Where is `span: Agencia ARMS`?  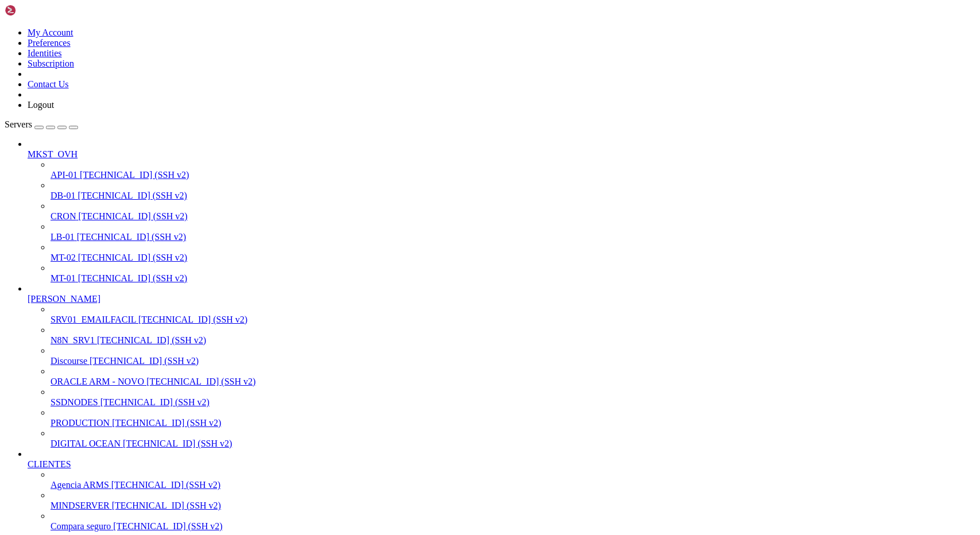 span: Agencia ARMS is located at coordinates (80, 485).